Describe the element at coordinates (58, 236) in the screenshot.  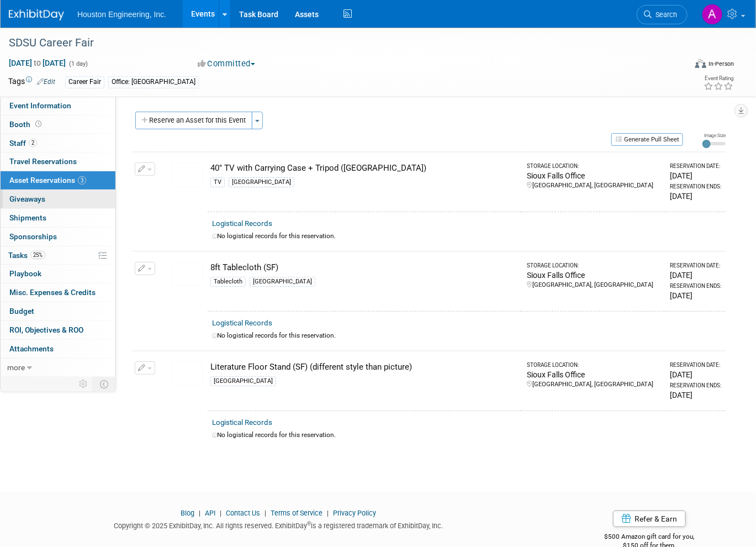
I see `a: Sponsorships` at that location.